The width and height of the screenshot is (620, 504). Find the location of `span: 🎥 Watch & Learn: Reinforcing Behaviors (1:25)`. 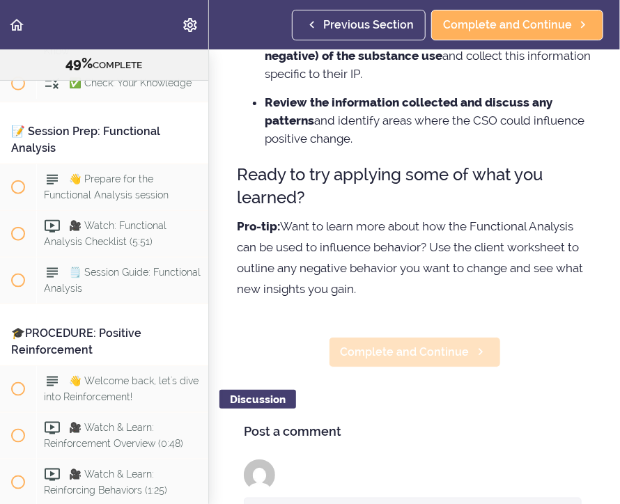

span: 🎥 Watch & Learn: Reinforcing Behaviors (1:25) is located at coordinates (105, 483).